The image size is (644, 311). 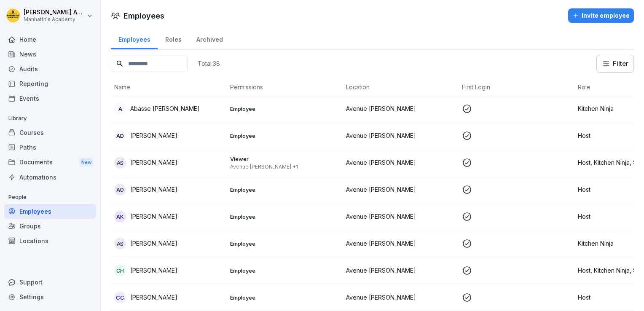 I want to click on a: Automations, so click(x=50, y=177).